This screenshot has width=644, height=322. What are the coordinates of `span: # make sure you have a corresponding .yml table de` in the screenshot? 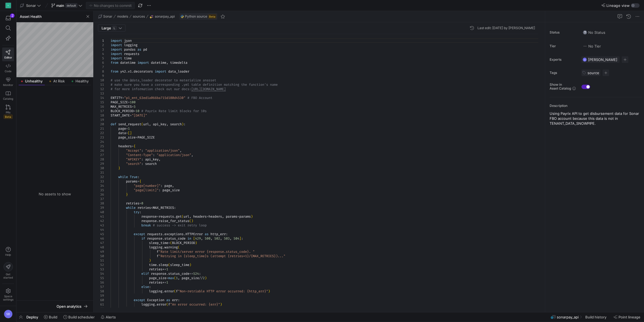 It's located at (159, 85).